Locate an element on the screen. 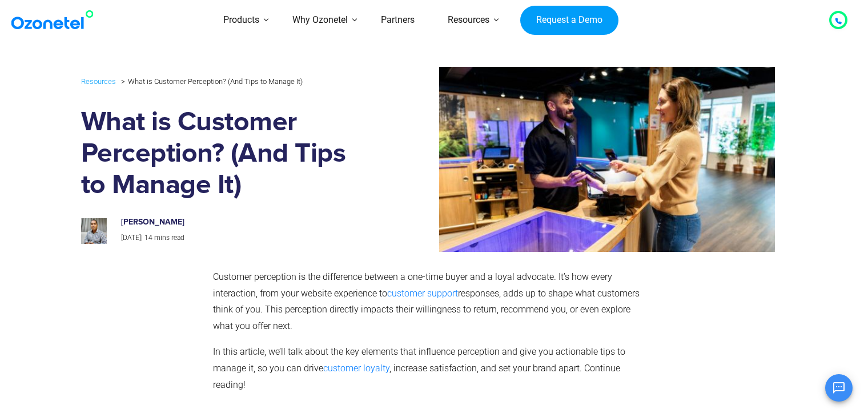  span: , increase satisfaction, and set your brand apart. Continue reading! is located at coordinates (416, 376).